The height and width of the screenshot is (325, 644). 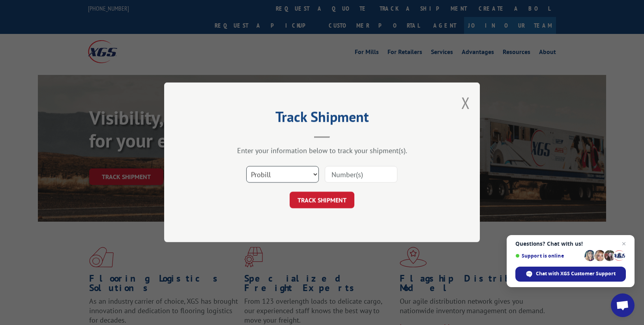 I want to click on span: Chat with XGS Customer Support, so click(x=576, y=274).